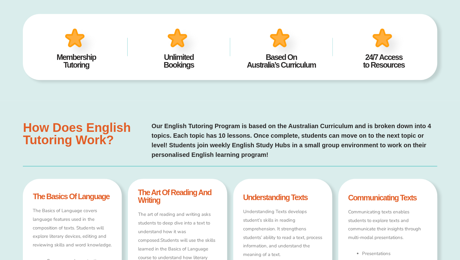  Describe the element at coordinates (384, 61) in the screenshot. I see `h4: 24/7 Access to Resources` at that location.